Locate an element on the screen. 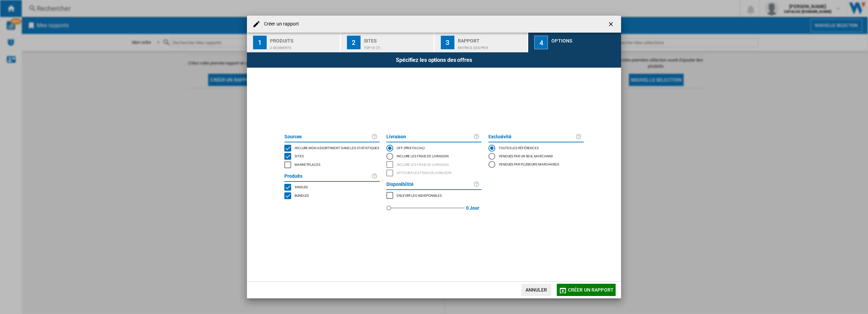 The image size is (868, 314). span: Enlever les indisponibles is located at coordinates (419, 195).